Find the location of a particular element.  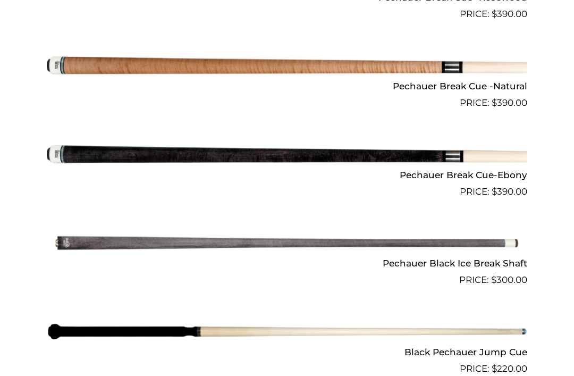

bdi: 220.00 is located at coordinates (509, 368).